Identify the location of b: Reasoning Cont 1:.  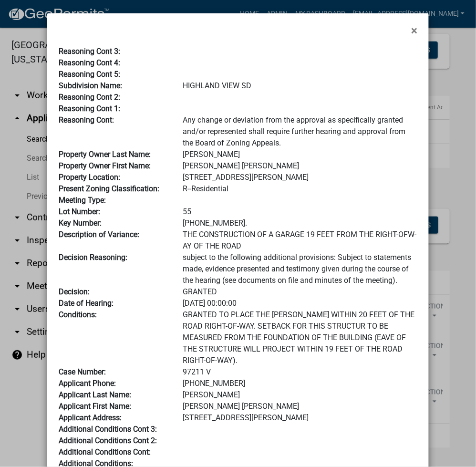
(89, 108).